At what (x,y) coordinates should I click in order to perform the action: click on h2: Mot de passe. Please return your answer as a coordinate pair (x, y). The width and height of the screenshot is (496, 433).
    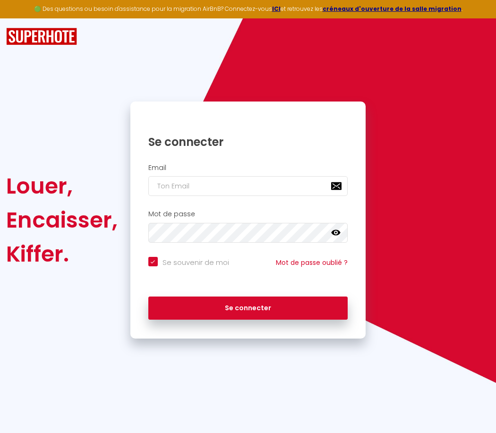
    Looking at the image, I should click on (248, 214).